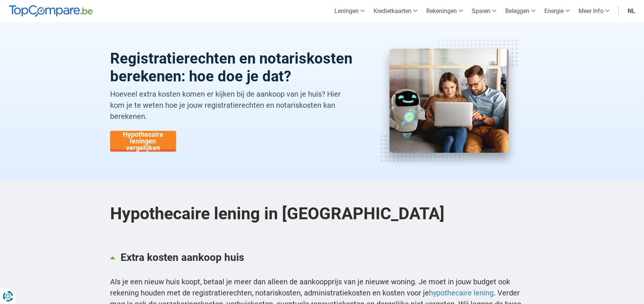 The width and height of the screenshot is (644, 304). What do you see at coordinates (449, 101) in the screenshot?
I see `img: notariskosten` at bounding box center [449, 101].